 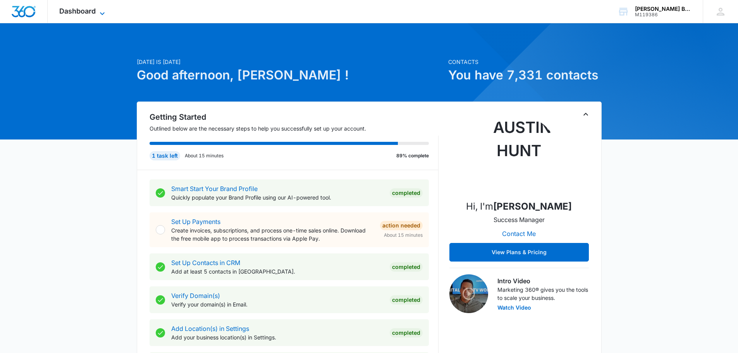 I want to click on p: Quickly populate your Brand Profile using our AI-powered tool., so click(x=277, y=197).